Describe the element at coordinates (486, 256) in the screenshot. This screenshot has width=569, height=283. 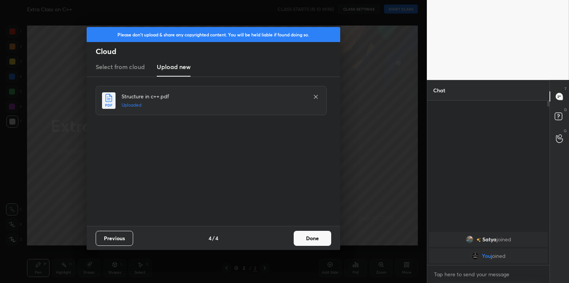
I see `span: You` at that location.